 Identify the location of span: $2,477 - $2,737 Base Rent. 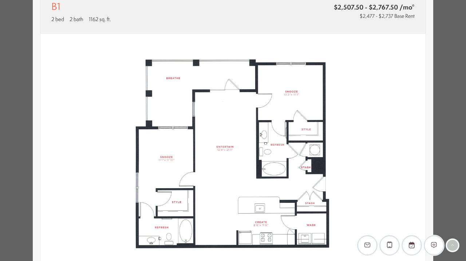
(387, 16).